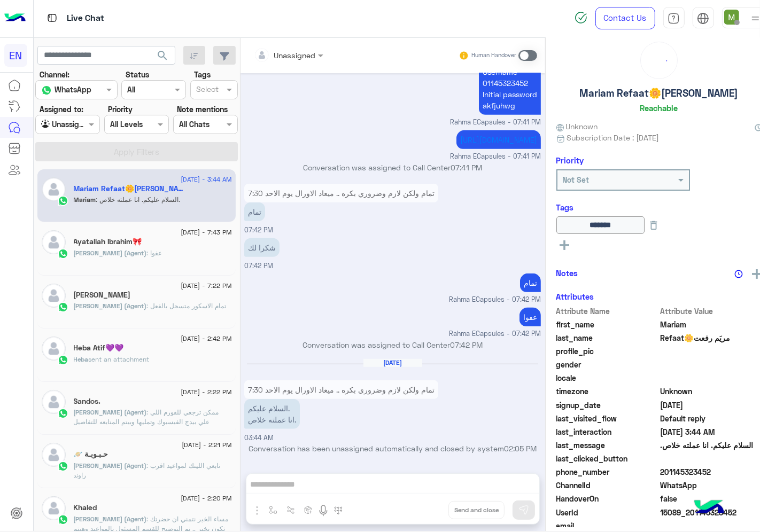  Describe the element at coordinates (272, 414) in the screenshot. I see `p: 11/9/2025, 3:44 AM` at that location.